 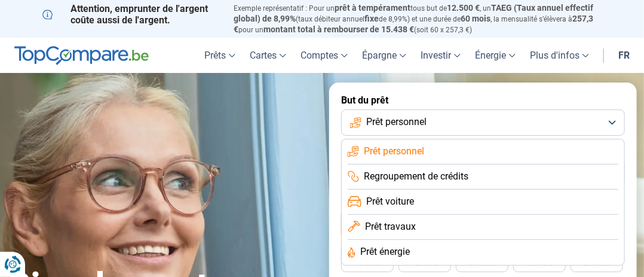 What do you see at coordinates (220, 55) in the screenshot?
I see `a: Prêts` at bounding box center [220, 55].